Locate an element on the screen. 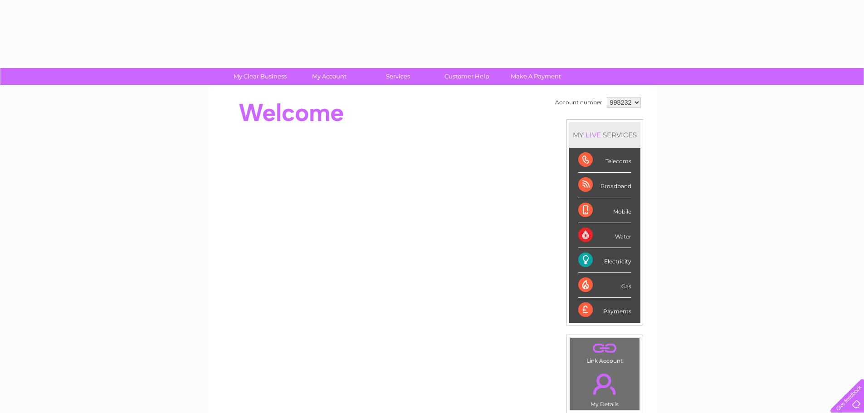 Image resolution: width=864 pixels, height=413 pixels. div: Water is located at coordinates (605, 235).